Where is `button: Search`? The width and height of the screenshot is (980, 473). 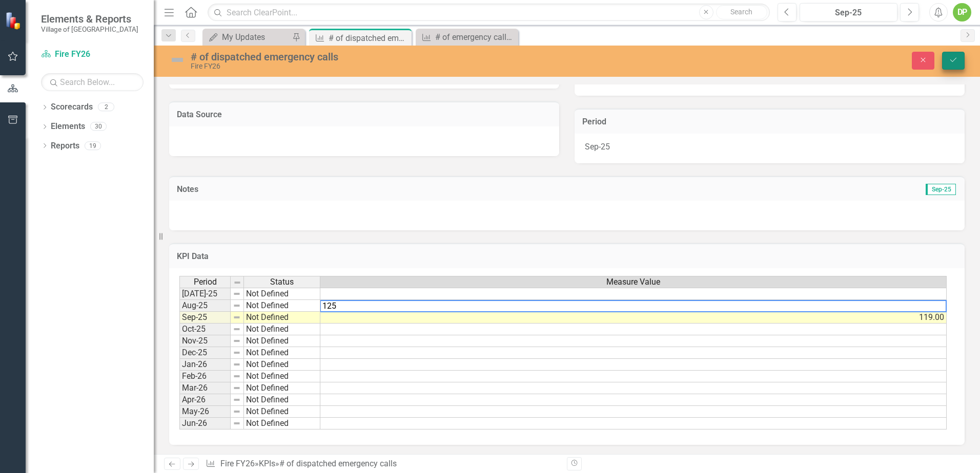
button: Search is located at coordinates (742, 12).